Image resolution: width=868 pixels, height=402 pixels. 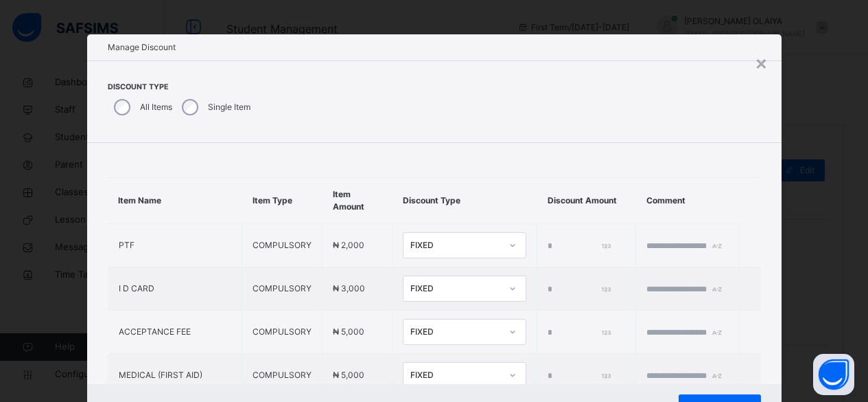 I want to click on th: Item Amount, so click(x=357, y=201).